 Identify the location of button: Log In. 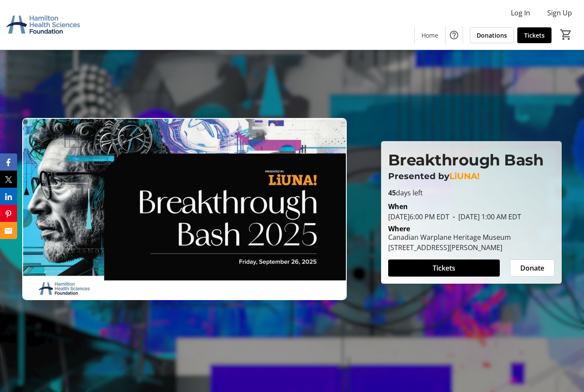
(520, 13).